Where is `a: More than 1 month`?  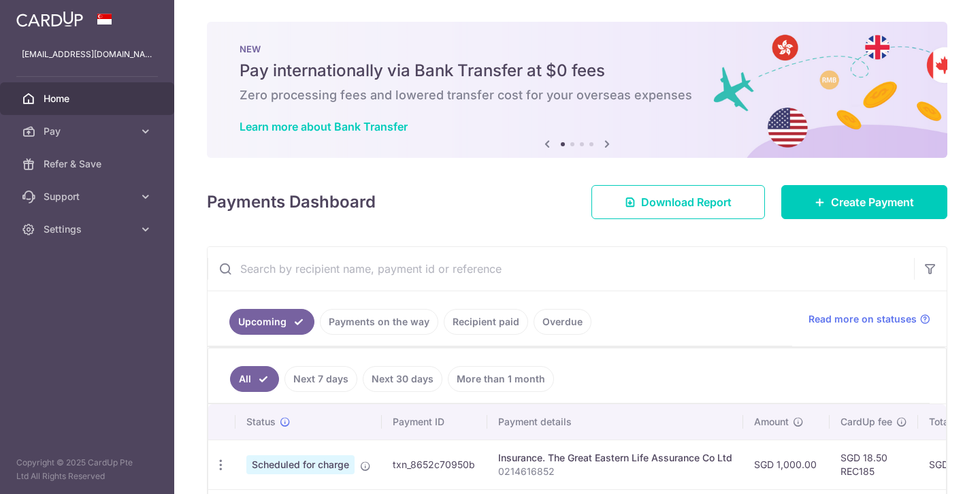
a: More than 1 month is located at coordinates (501, 379).